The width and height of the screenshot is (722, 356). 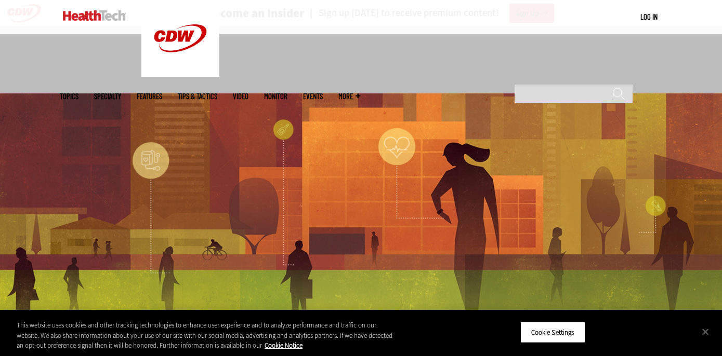 I want to click on a: MonITor, so click(x=275, y=96).